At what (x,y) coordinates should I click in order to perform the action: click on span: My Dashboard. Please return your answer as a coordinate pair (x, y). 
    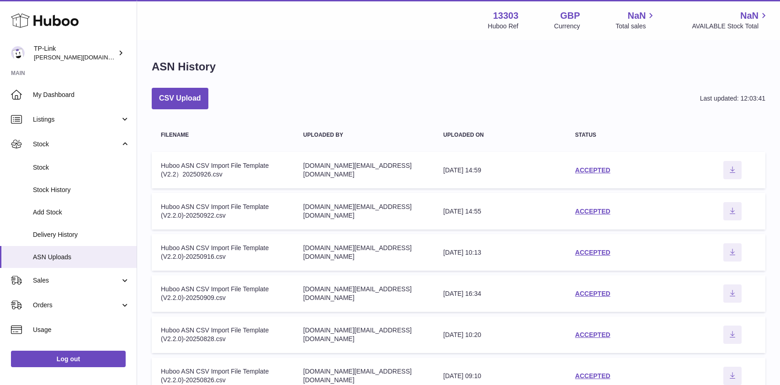
    Looking at the image, I should click on (81, 95).